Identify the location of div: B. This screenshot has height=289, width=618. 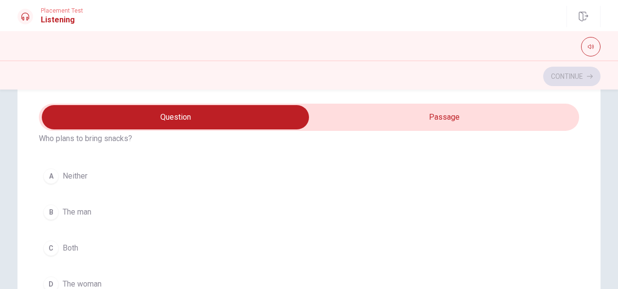
(51, 212).